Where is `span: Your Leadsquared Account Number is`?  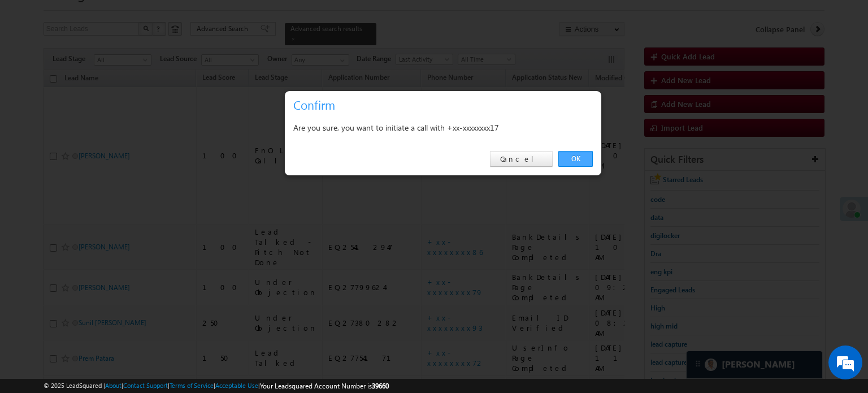
span: Your Leadsquared Account Number is is located at coordinates (324, 386).